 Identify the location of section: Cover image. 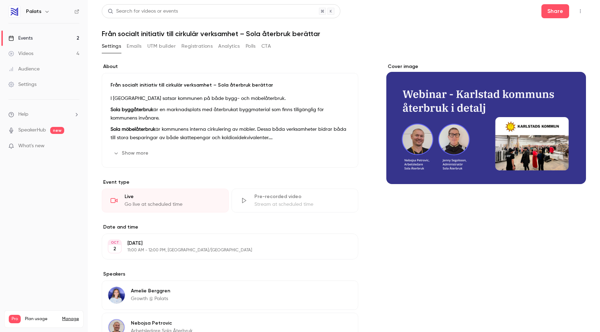
(486, 124).